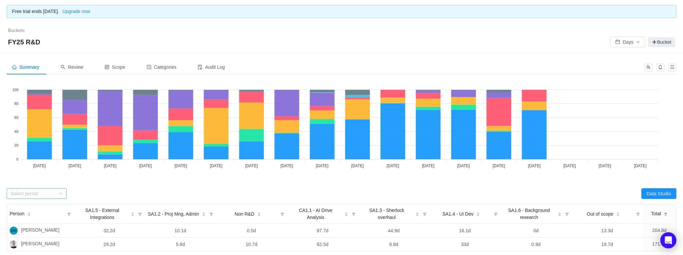 This screenshot has height=255, width=683. What do you see at coordinates (115, 67) in the screenshot?
I see `span: Scope` at bounding box center [115, 67].